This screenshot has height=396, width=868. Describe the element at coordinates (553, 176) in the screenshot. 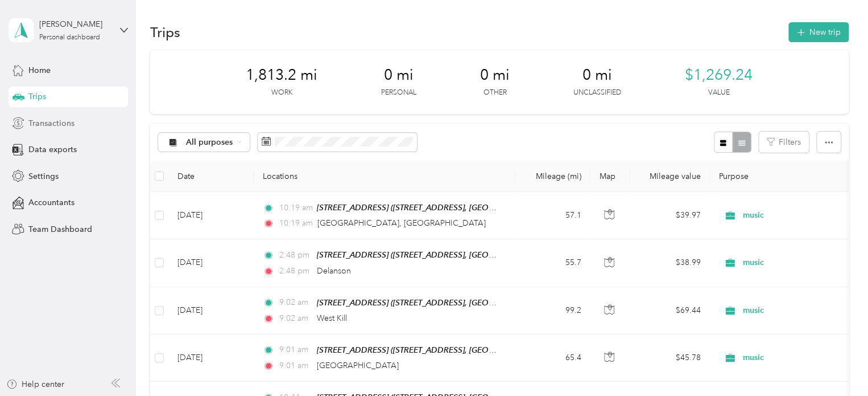

I see `th: Mileage (mi)` at that location.